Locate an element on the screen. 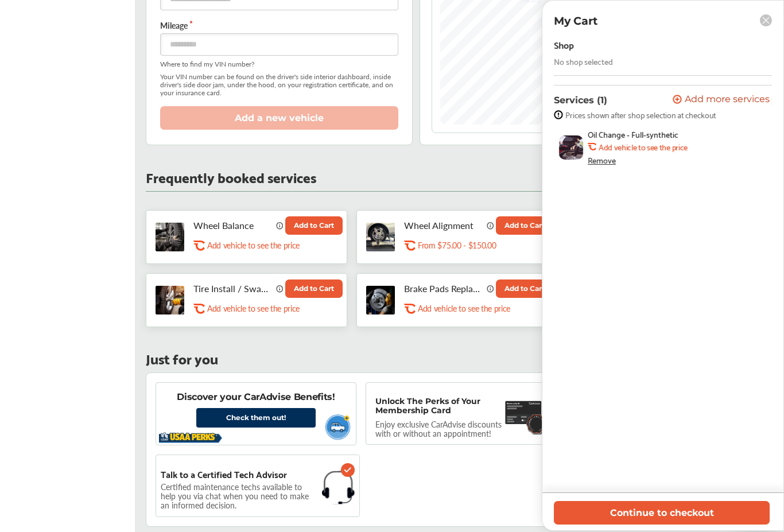  div: No shop selected is located at coordinates (583, 62).